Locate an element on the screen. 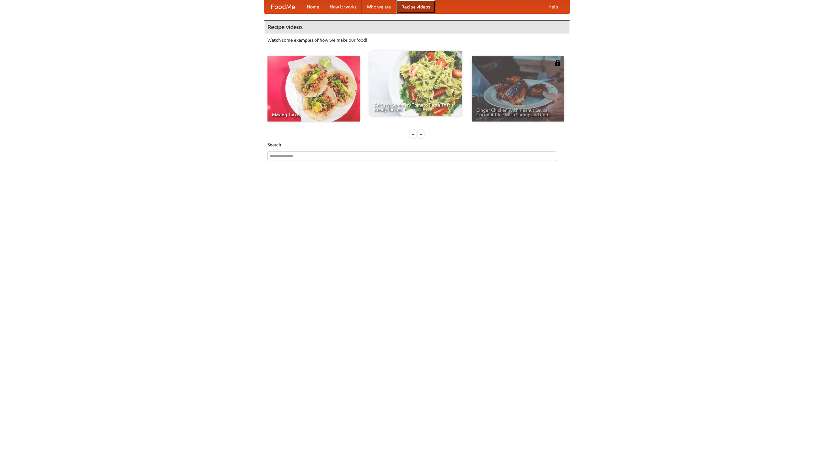 Image resolution: width=834 pixels, height=461 pixels. a: Home is located at coordinates (313, 7).